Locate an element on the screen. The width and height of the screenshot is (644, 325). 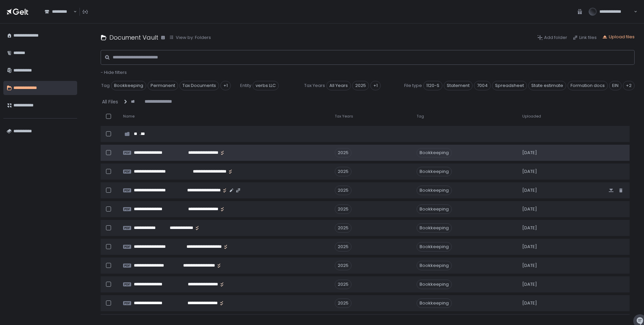
span: Name is located at coordinates (129, 116).